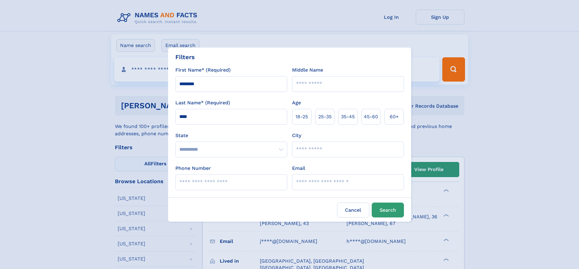 Image resolution: width=579 pixels, height=269 pixels. Describe the element at coordinates (371, 117) in the screenshot. I see `span: 45‑60` at that location.